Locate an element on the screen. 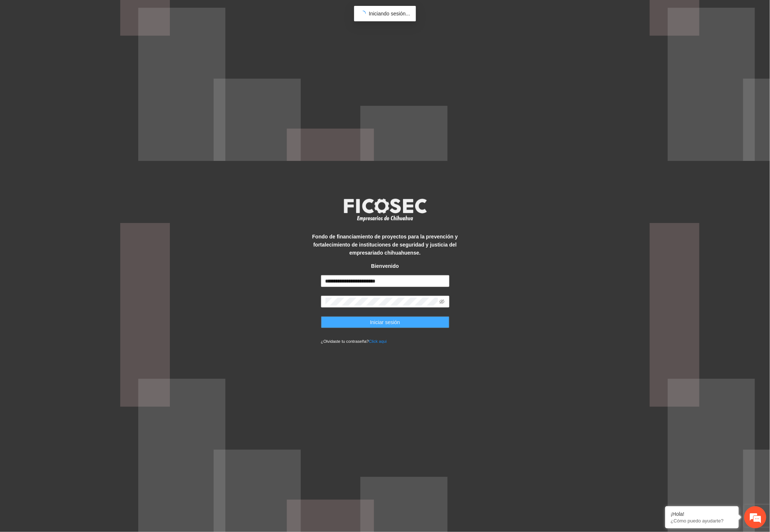  span: Iniciar sesión is located at coordinates (385, 322).